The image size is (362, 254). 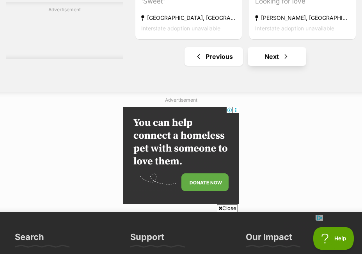 I want to click on h3: Search, so click(x=29, y=240).